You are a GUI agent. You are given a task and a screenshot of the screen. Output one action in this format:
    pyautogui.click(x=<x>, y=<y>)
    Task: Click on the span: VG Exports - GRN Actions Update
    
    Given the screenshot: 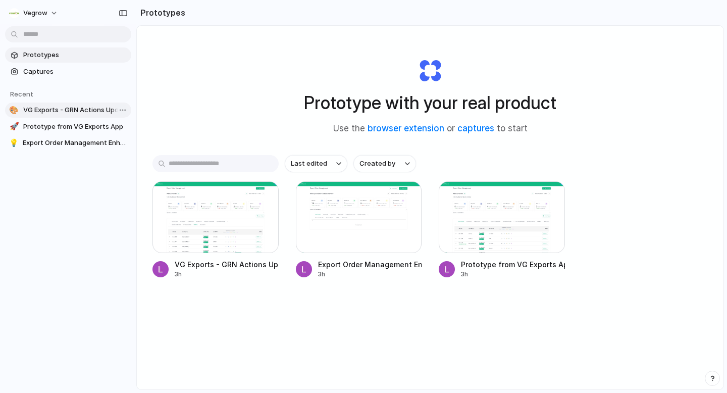 What is the action you would take?
    pyautogui.click(x=75, y=110)
    